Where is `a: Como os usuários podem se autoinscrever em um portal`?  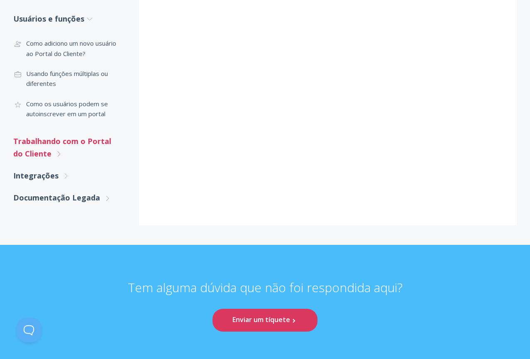 a: Como os usuários podem se autoinscrever em um portal is located at coordinates (68, 109).